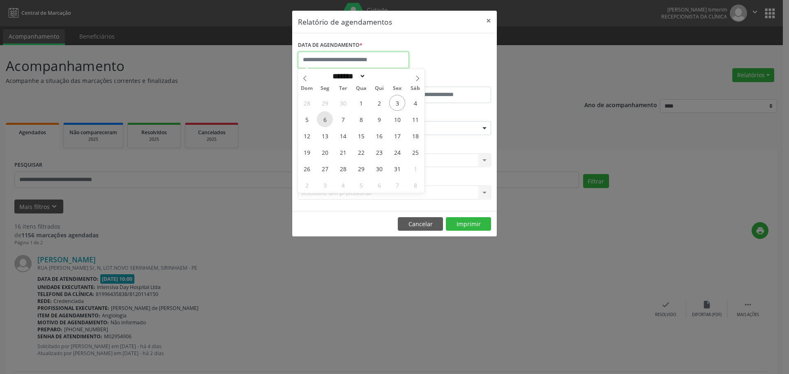 The width and height of the screenshot is (789, 374). Describe the element at coordinates (361, 88) in the screenshot. I see `span: Qua` at that location.